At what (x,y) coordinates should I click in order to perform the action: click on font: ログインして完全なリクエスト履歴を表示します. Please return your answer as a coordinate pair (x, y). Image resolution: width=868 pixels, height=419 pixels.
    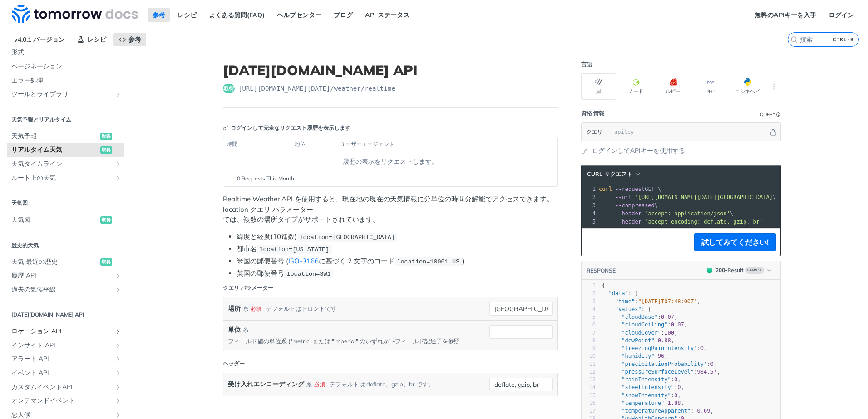
    Looking at the image, I should click on (291, 128).